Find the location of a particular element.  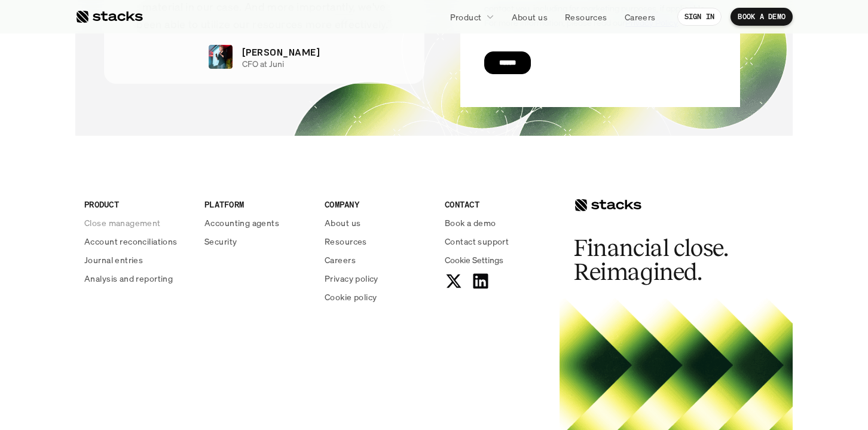

p: PRODUCT is located at coordinates (137, 204).